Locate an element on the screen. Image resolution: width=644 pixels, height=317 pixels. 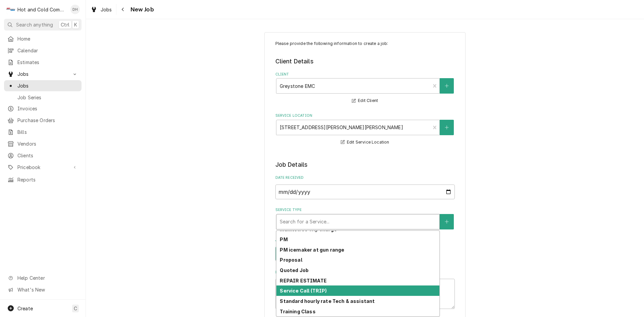
span: Search anything is located at coordinates (35, 24).